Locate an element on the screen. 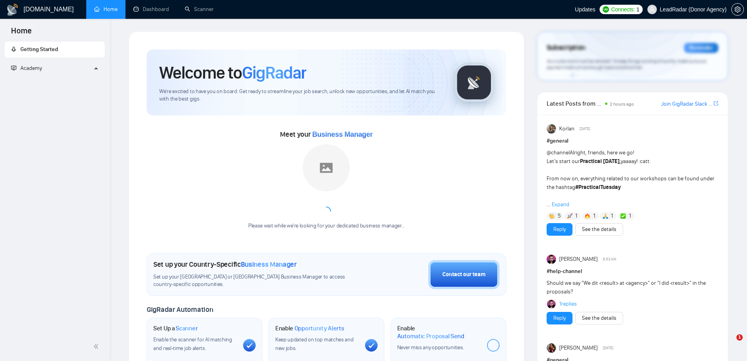 The width and height of the screenshot is (747, 361). a: homeHome is located at coordinates (106, 9).